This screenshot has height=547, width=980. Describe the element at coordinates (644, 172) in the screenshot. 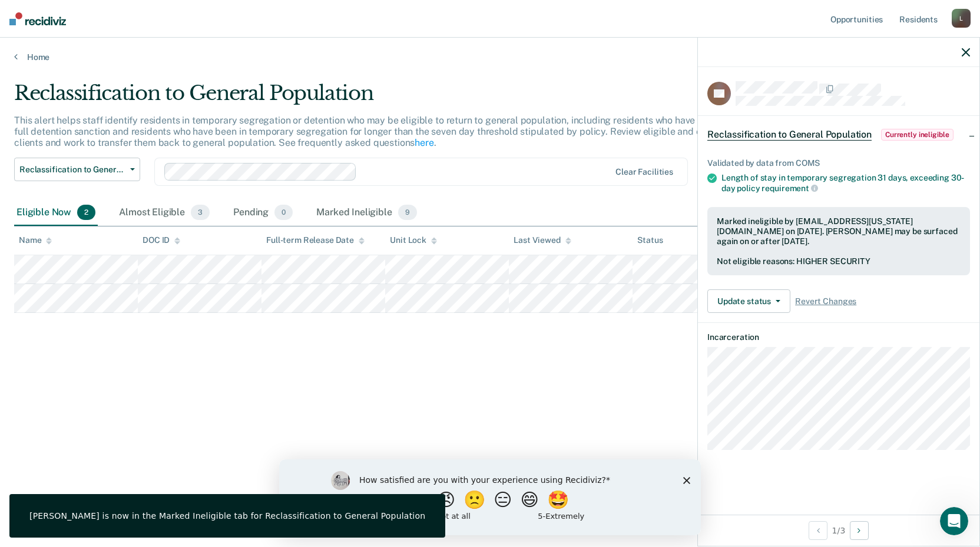

I see `div: Clear facilities` at that location.